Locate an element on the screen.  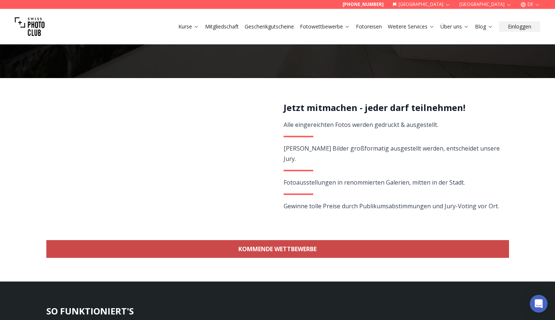
div: Open Intercom Messenger is located at coordinates (538, 304).